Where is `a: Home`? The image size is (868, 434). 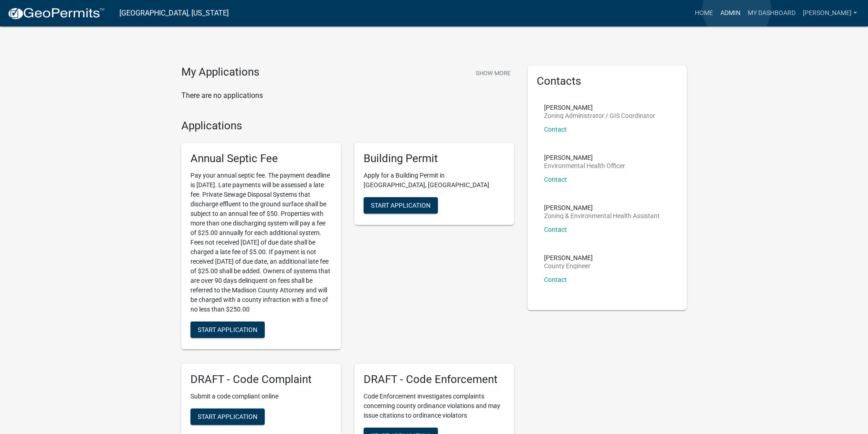 a: Home is located at coordinates (703, 13).